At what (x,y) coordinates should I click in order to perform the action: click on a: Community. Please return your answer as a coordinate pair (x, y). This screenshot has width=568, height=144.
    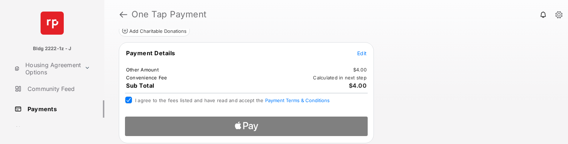
    Looking at the image, I should click on (46, 130).